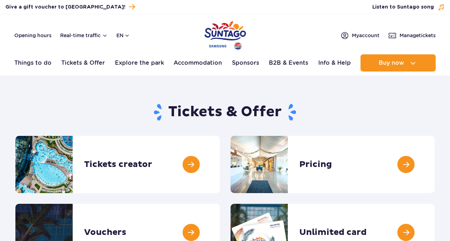  I want to click on span: Buy now, so click(391, 63).